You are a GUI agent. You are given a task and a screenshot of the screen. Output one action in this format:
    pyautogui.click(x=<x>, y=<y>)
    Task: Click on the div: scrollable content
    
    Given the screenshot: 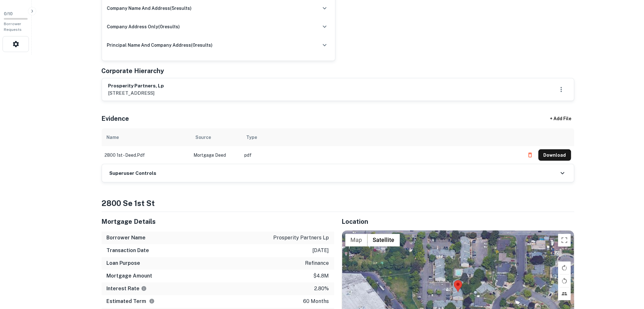 What is the action you would take?
    pyautogui.click(x=338, y=146)
    